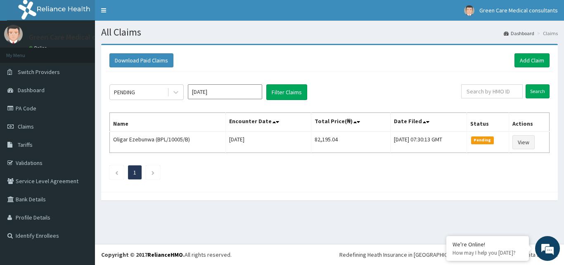 Image resolution: width=564 pixels, height=265 pixels. What do you see at coordinates (31, 90) in the screenshot?
I see `span: Dashboard` at bounding box center [31, 90].